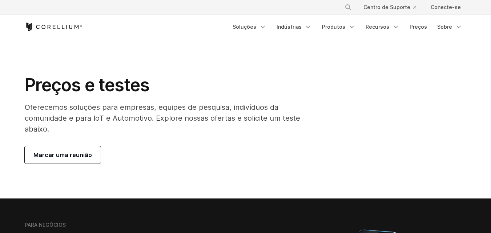  I want to click on font: Soluções, so click(244, 27).